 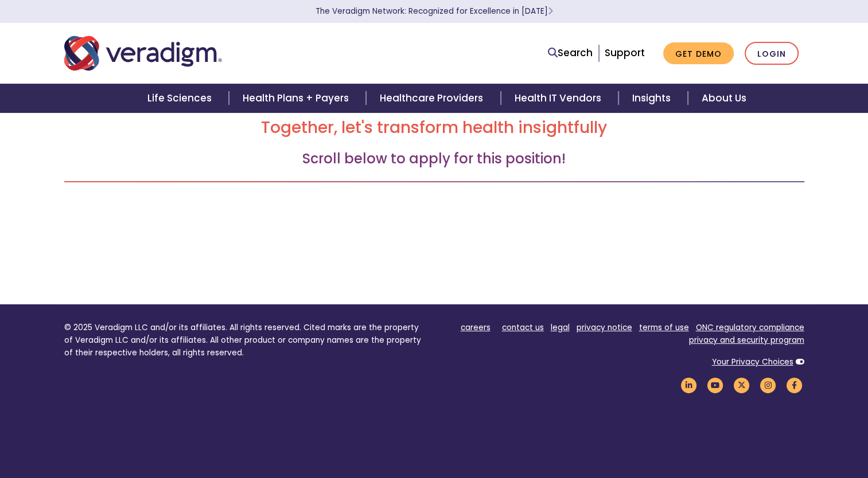 What do you see at coordinates (559, 98) in the screenshot?
I see `a: Health IT Vendors` at bounding box center [559, 98].